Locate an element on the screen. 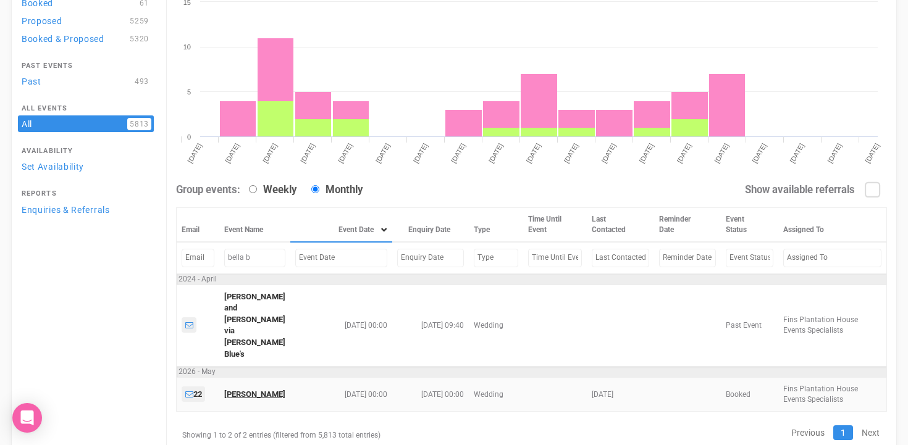  input: Filter by Time Until Event is located at coordinates (555, 258).